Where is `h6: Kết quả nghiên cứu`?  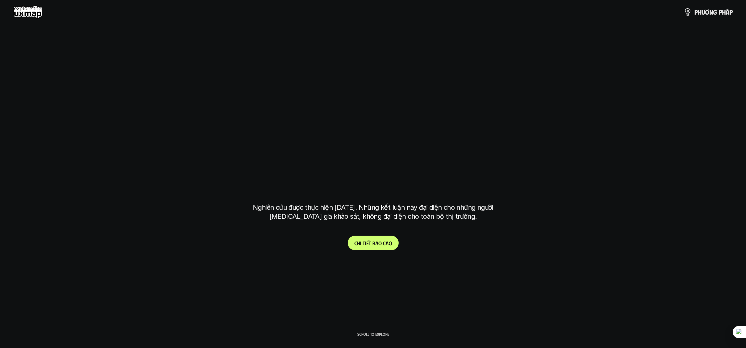 h6: Kết quả nghiên cứu is located at coordinates (375, 104).